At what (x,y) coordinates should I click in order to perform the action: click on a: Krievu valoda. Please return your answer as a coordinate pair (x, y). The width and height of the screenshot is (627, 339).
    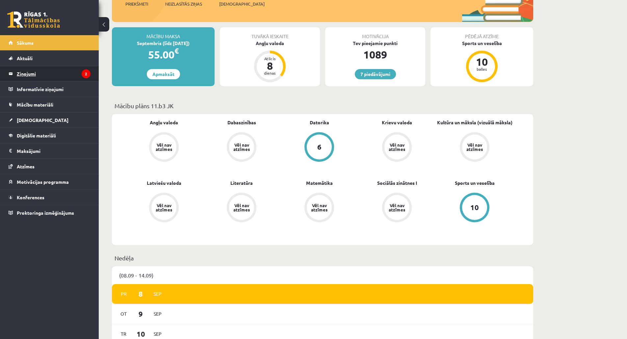
    Looking at the image, I should click on (397, 122).